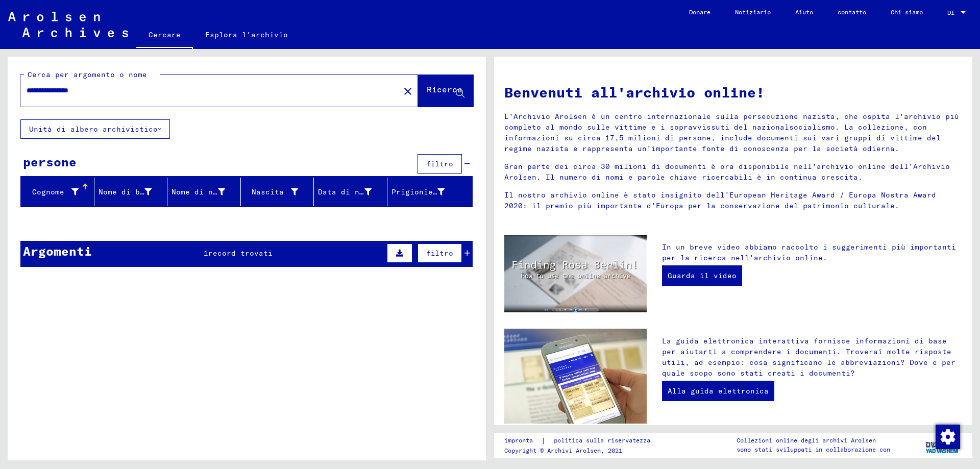 The height and width of the screenshot is (469, 980). I want to click on button: Unità di albero archivistico, so click(95, 129).